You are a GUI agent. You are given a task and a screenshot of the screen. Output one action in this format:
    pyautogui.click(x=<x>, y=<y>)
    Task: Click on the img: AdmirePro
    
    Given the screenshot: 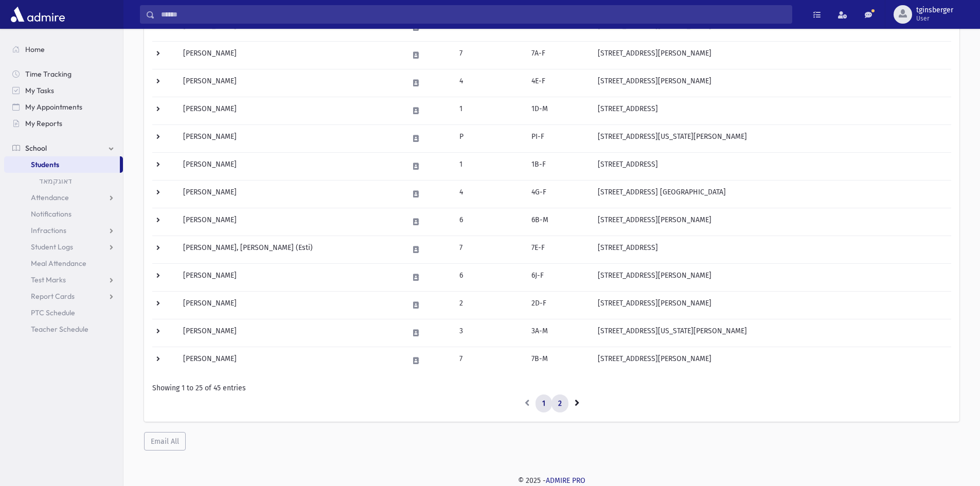 What is the action you would take?
    pyautogui.click(x=38, y=14)
    